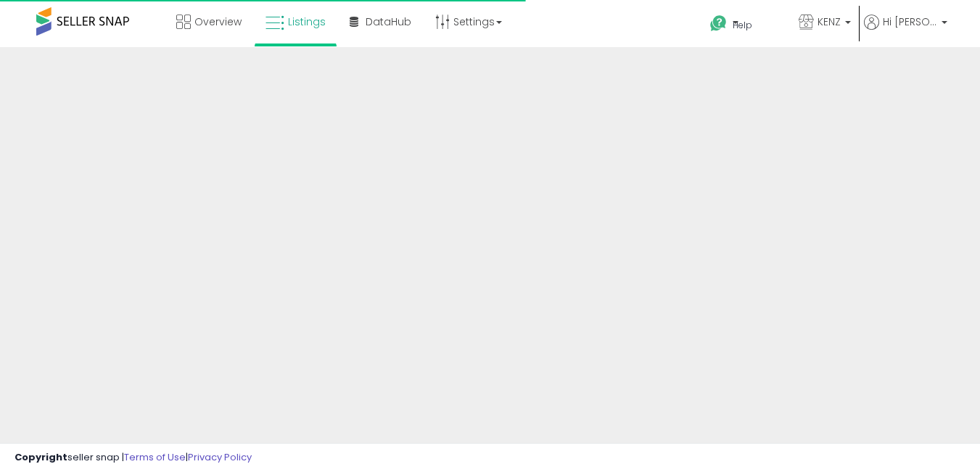  I want to click on i: Get Help, so click(718, 24).